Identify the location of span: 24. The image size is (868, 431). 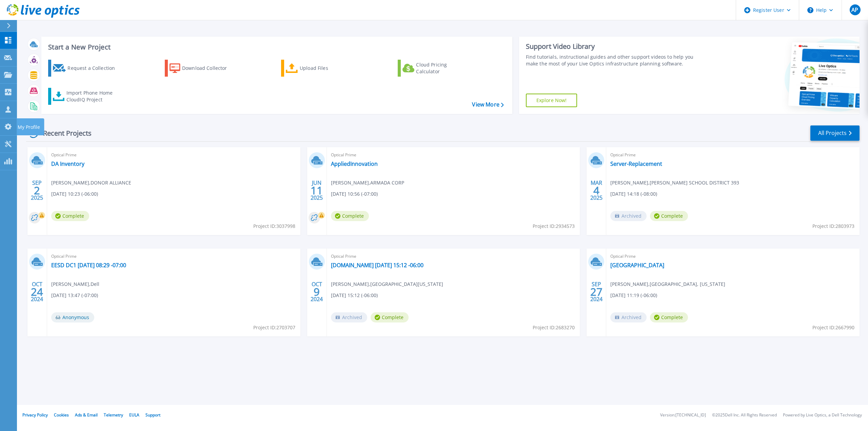
(37, 292).